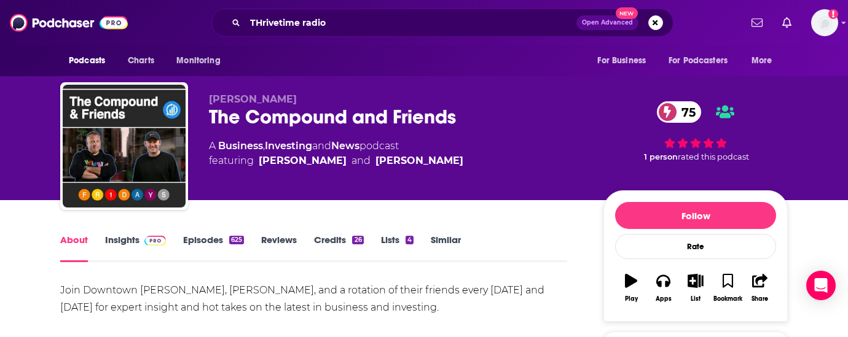 The image size is (848, 337). What do you see at coordinates (631, 299) in the screenshot?
I see `div: Play` at bounding box center [631, 299].